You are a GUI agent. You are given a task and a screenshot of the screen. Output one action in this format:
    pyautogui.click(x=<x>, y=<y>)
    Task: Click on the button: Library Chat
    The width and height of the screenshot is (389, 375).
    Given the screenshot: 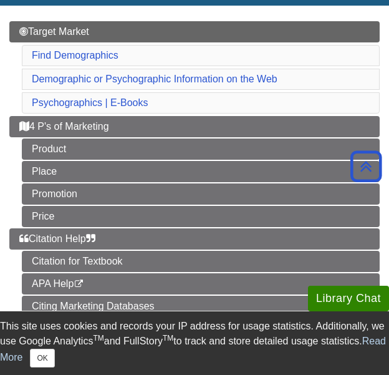 What is the action you would take?
    pyautogui.click(x=349, y=298)
    